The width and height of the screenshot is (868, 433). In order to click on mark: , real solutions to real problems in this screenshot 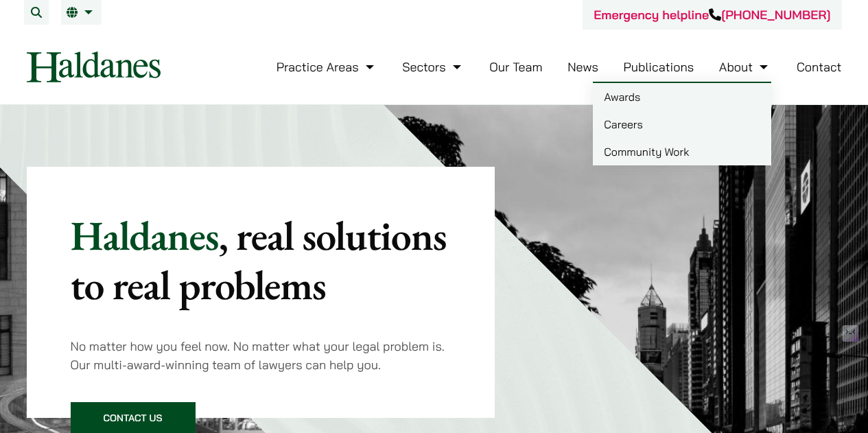, I will do `click(259, 260)`.